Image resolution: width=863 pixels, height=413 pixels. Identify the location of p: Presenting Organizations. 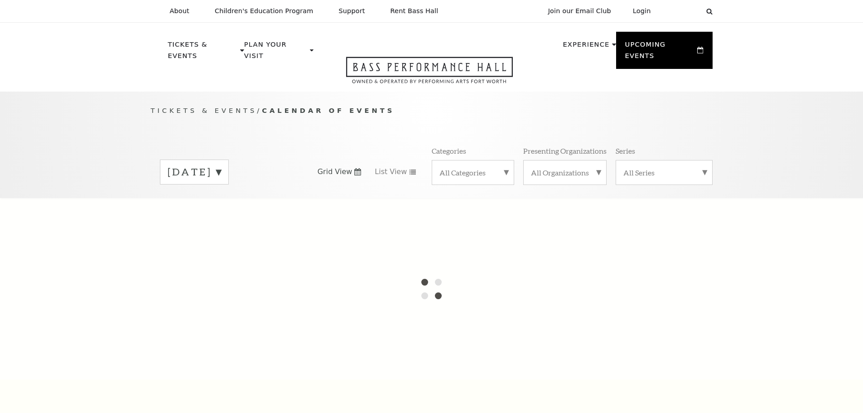
(565, 150).